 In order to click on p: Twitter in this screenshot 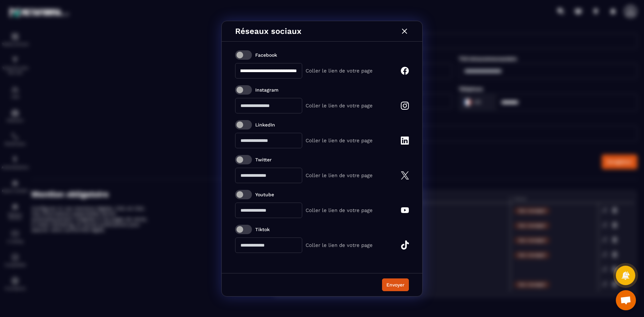, I will do `click(263, 160)`.